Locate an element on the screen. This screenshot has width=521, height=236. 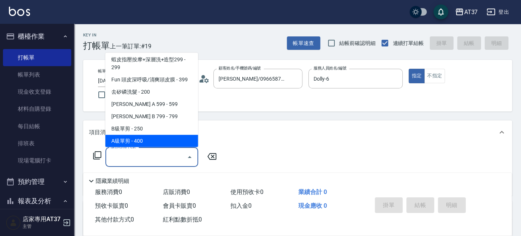
label: 帳單日期 is located at coordinates (106, 71).